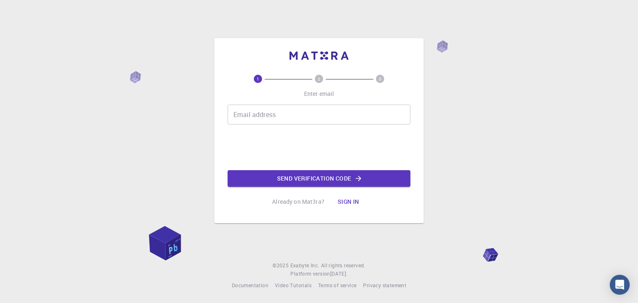  What do you see at coordinates (319, 79) in the screenshot?
I see `text: 2` at bounding box center [319, 79].